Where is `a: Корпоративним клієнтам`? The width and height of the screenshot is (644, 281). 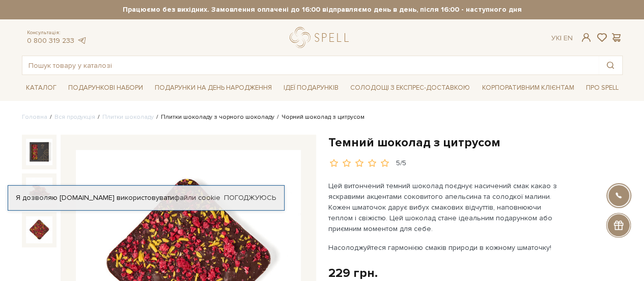 a: Корпоративним клієнтам is located at coordinates (527, 88).